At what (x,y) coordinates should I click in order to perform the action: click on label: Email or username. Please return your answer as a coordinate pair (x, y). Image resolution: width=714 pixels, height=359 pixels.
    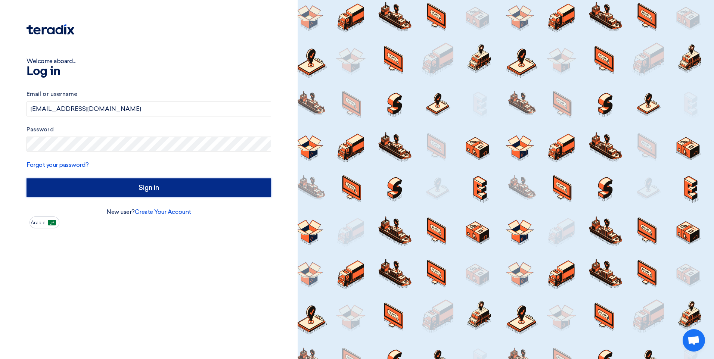
    Looking at the image, I should click on (149, 94).